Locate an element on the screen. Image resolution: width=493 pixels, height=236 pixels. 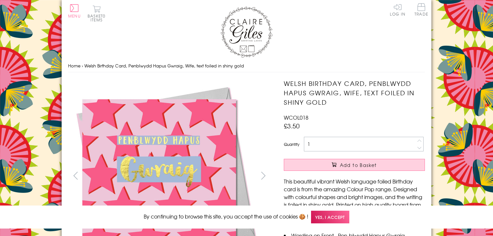
span: Add to Basket is located at coordinates (358, 165).